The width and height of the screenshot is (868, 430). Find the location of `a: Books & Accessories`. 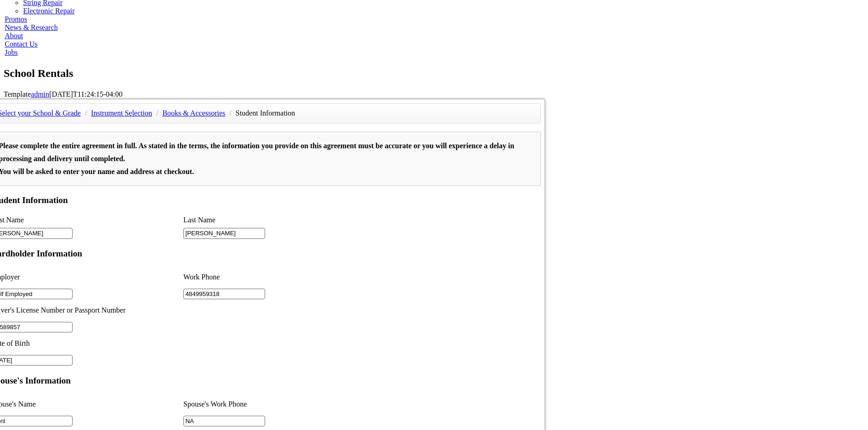

a: Books & Accessories is located at coordinates (194, 113).